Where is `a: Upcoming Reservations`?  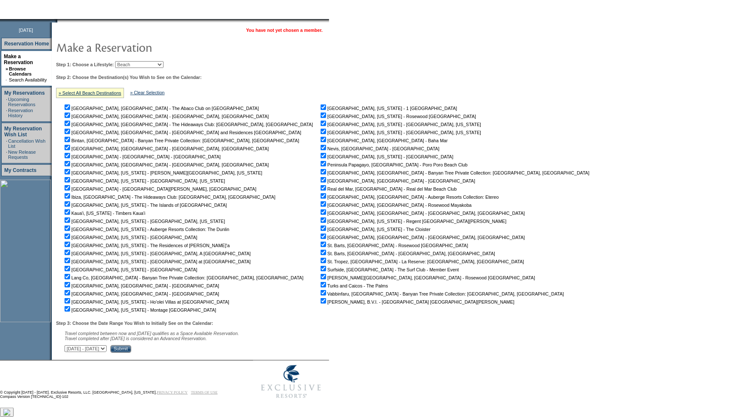
a: Upcoming Reservations is located at coordinates (22, 102).